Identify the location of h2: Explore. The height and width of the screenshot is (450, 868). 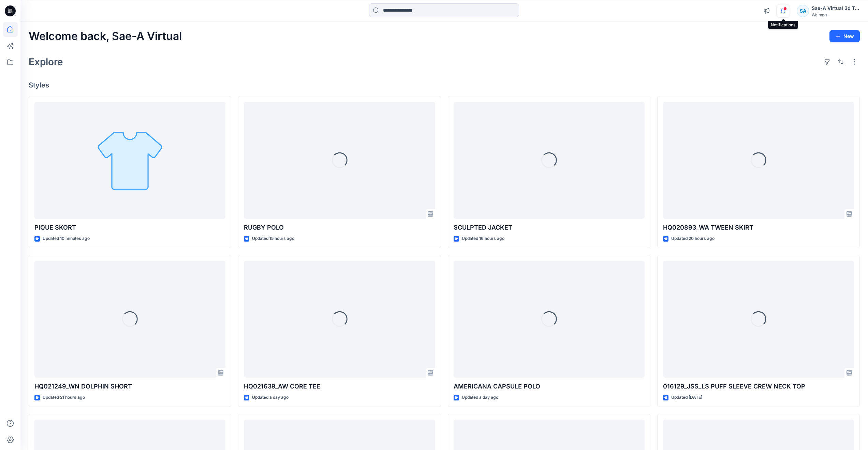
(46, 62).